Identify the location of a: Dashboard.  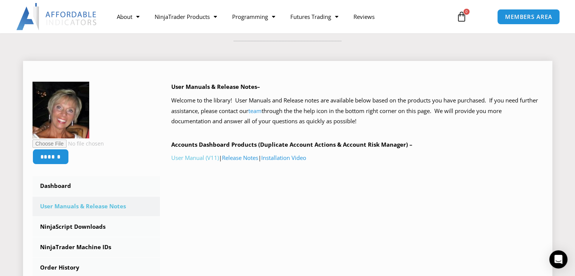
(96, 186).